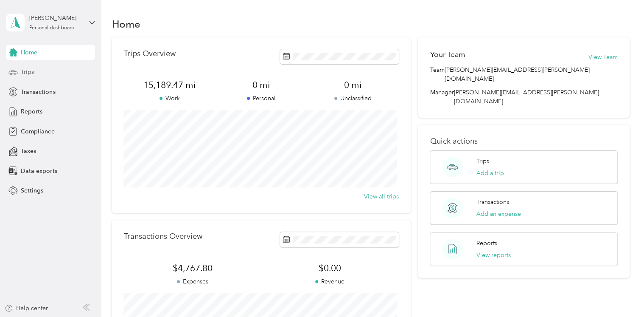 This screenshot has height=317, width=644. I want to click on p: Trips Overview, so click(149, 54).